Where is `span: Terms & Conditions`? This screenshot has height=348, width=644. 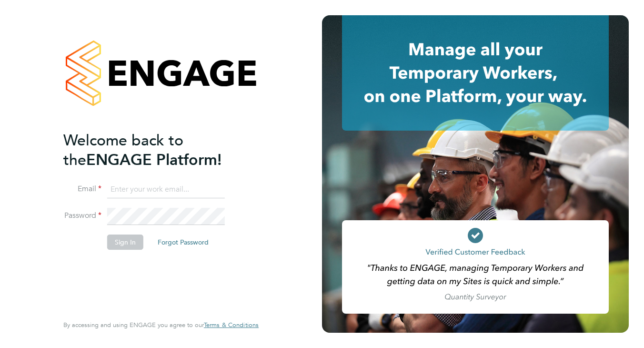 span: Terms & Conditions is located at coordinates (231, 325).